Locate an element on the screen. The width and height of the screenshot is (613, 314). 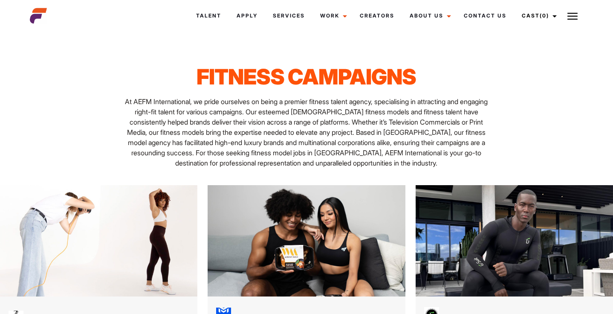
img: 1 8 is located at coordinates (306, 240).